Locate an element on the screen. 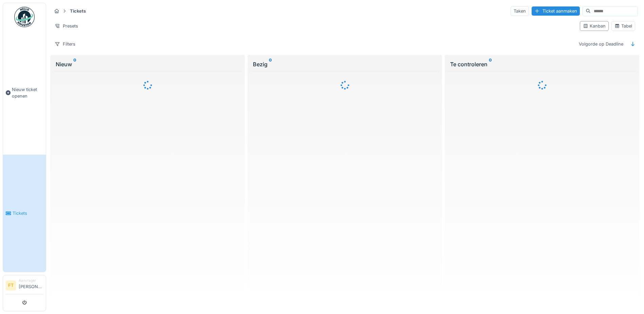 This screenshot has width=644, height=314. span: Tickets is located at coordinates (28, 213).